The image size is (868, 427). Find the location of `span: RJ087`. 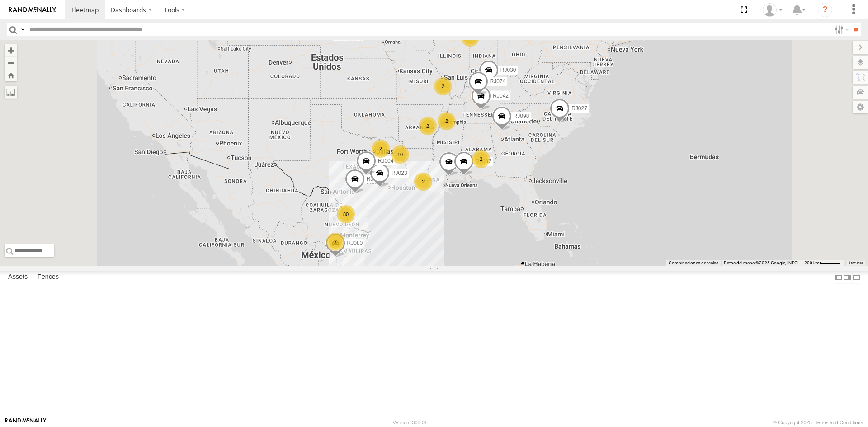

span: RJ087 is located at coordinates (483, 161).